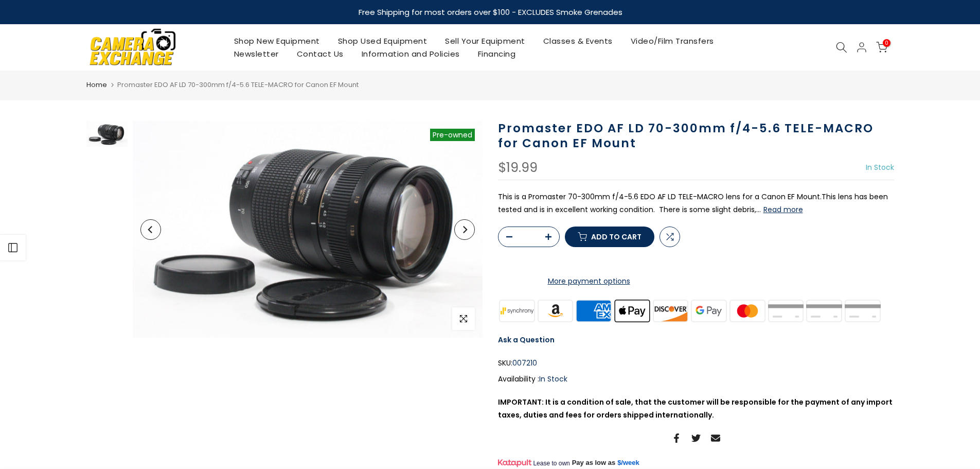  Describe the element at coordinates (277, 41) in the screenshot. I see `a: Shop New Equipment` at that location.